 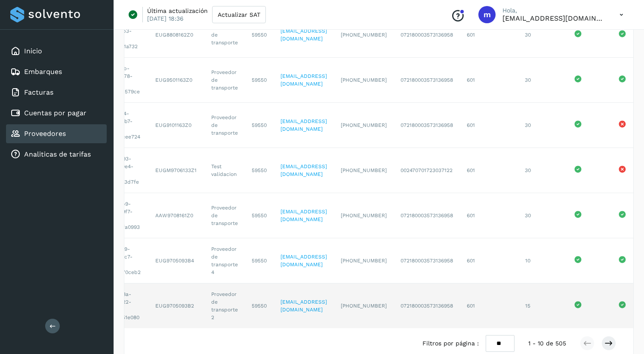 I want to click on a: Analiticas de tarifas, so click(x=58, y=154).